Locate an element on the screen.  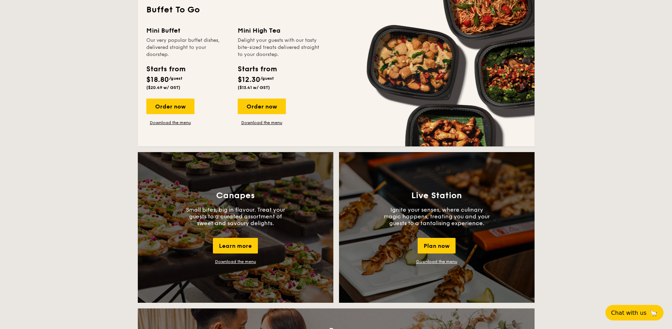
h3: Canapes is located at coordinates (235, 196).